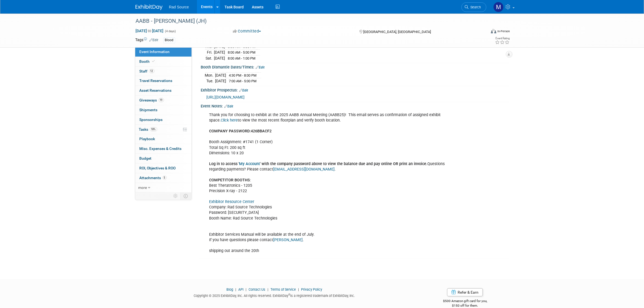 Image resolution: width=644 pixels, height=308 pixels. I want to click on span: 5, so click(165, 178).